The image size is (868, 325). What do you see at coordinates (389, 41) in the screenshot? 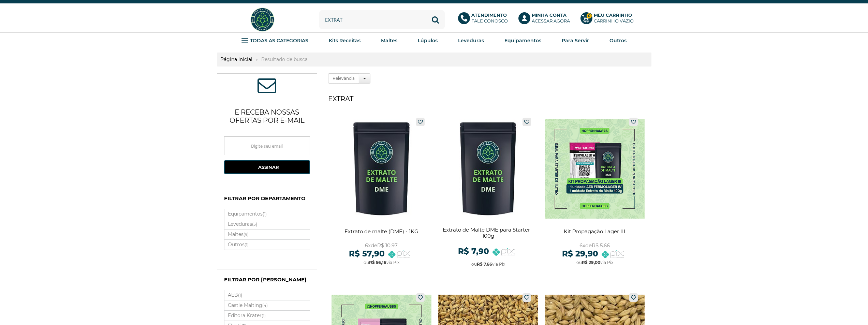
I see `a: Maltes` at bounding box center [389, 41].